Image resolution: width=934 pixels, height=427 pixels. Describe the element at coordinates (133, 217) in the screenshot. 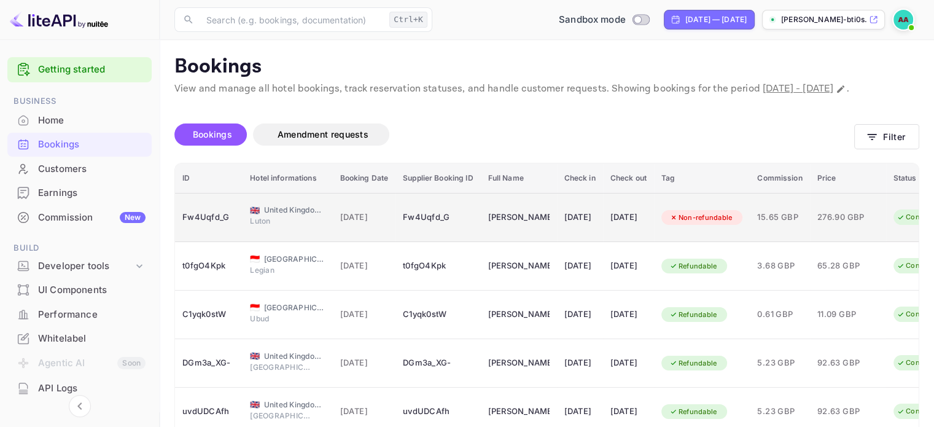

I see `div: New` at that location.